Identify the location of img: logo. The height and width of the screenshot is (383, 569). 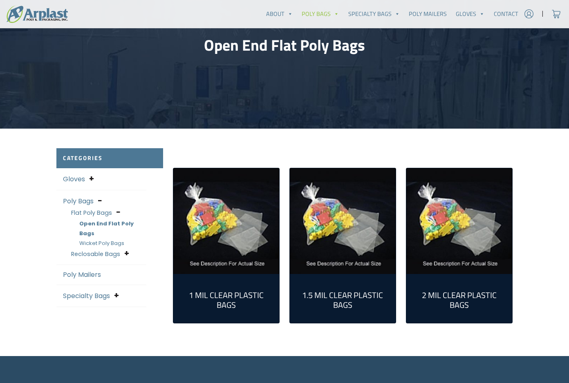
(37, 14).